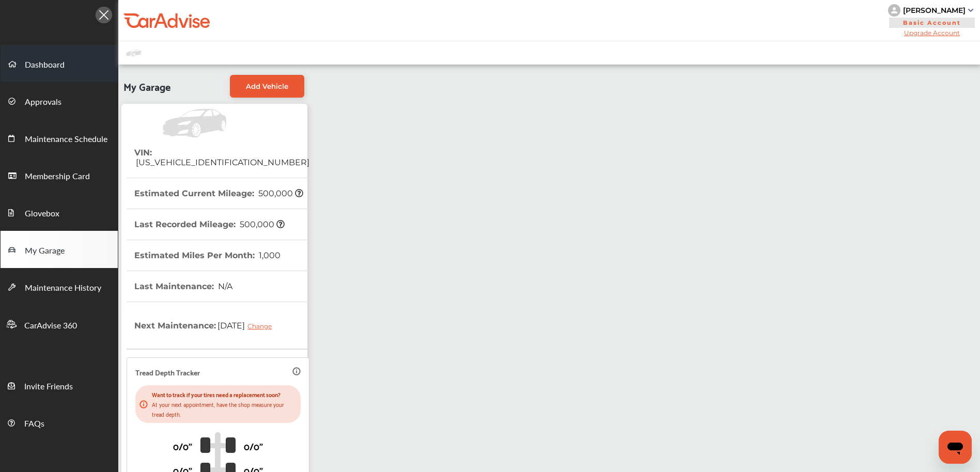 The image size is (980, 472). Describe the element at coordinates (224, 409) in the screenshot. I see `p: At your next appointment, have the shop measure your tread depth.` at that location.